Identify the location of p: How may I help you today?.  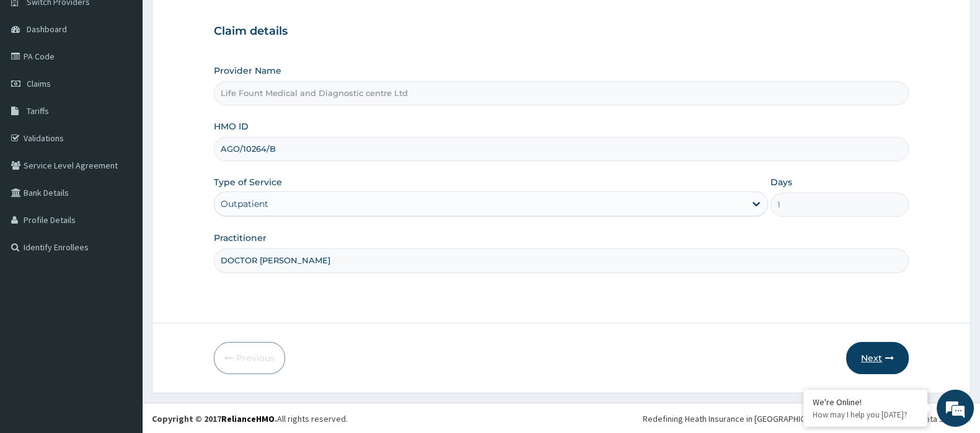
(866, 415).